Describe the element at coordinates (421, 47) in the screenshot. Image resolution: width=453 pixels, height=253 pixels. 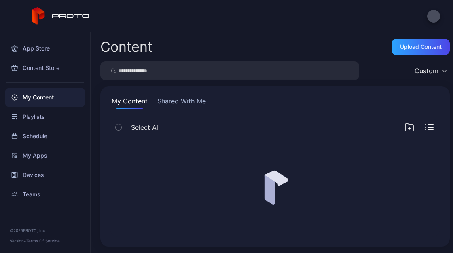
I see `div: Upload Content` at that location.